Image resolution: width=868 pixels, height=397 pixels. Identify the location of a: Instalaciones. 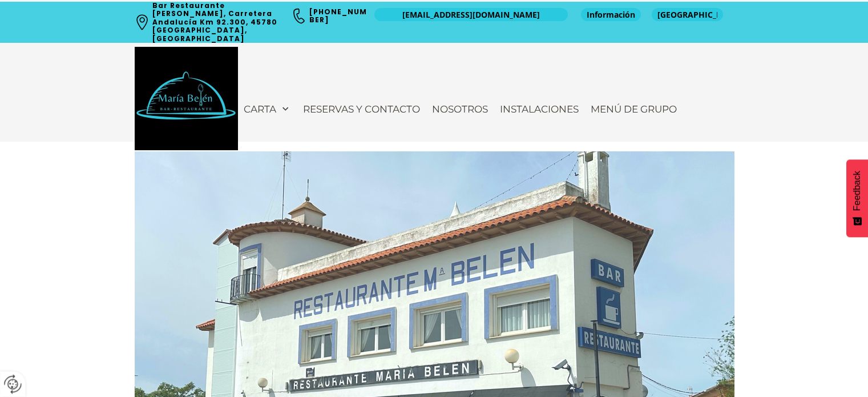
(539, 109).